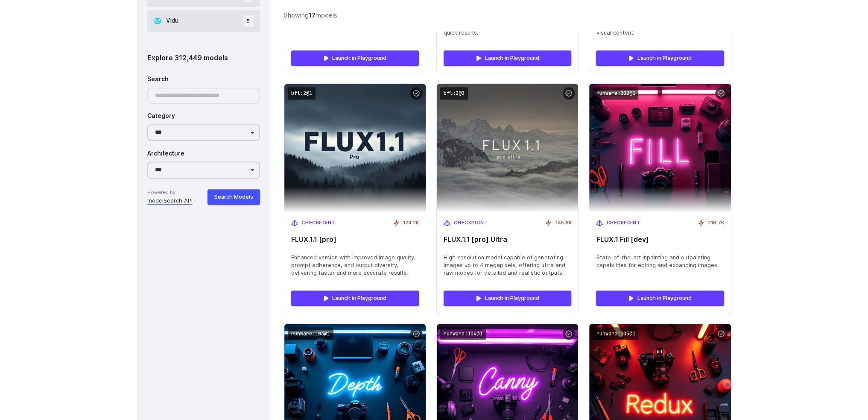 The height and width of the screenshot is (420, 868). What do you see at coordinates (172, 21) in the screenshot?
I see `span: Vidu` at bounding box center [172, 21].